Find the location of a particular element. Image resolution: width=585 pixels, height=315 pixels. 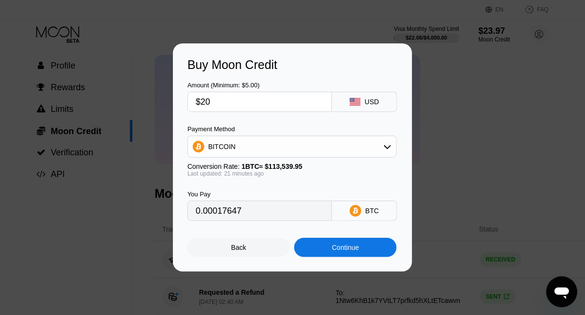

input: $0.00 is located at coordinates (259, 102).